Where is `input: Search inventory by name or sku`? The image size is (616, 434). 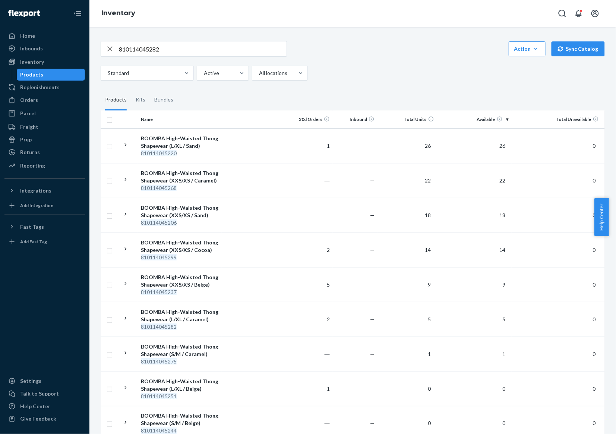
input: Search inventory by name or sku is located at coordinates (203, 49).